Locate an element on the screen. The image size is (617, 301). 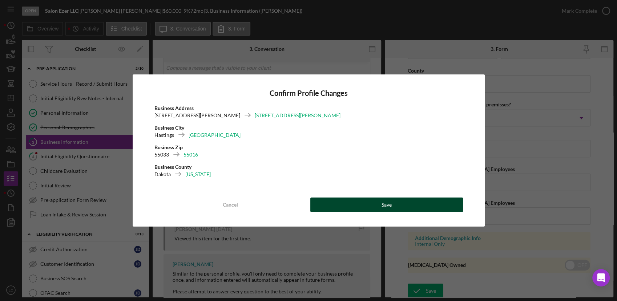
div: Hastings is located at coordinates (164, 135).